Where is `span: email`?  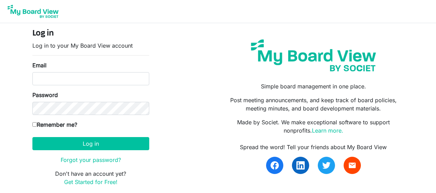
span: email is located at coordinates (352, 165).